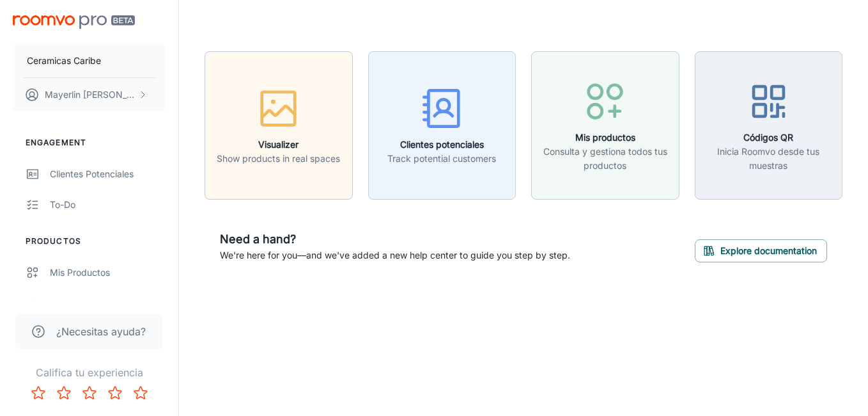  Describe the element at coordinates (108, 205) in the screenshot. I see `div: To-do` at that location.